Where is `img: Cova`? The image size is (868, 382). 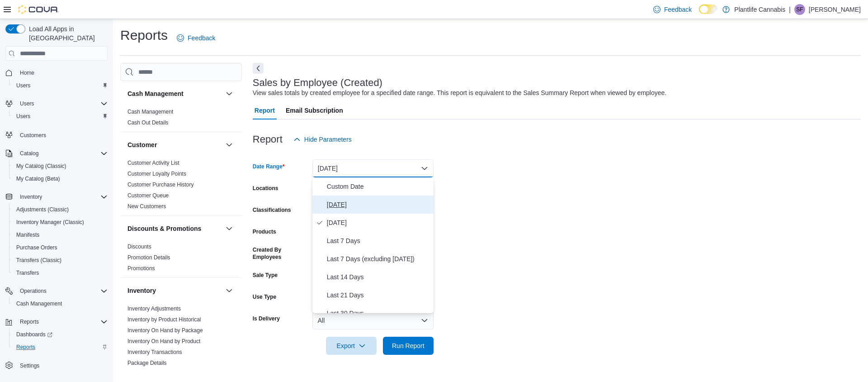
img: Cova is located at coordinates (39, 10).